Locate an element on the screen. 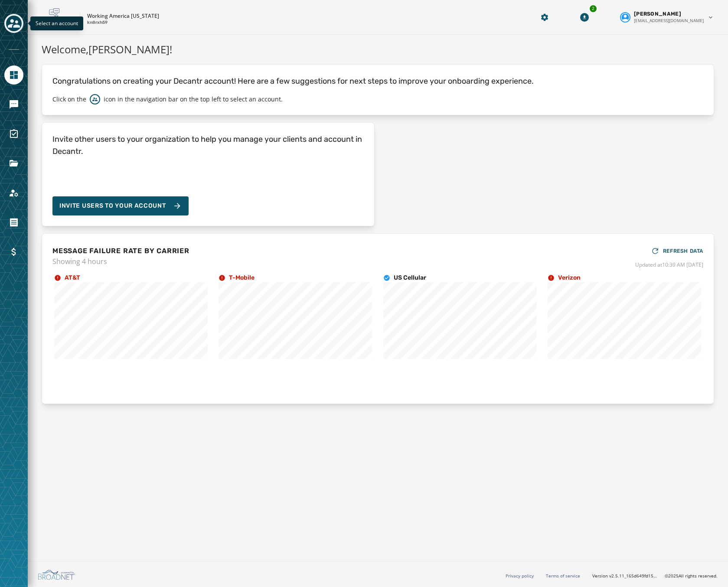  p: kn8rxh59 is located at coordinates (97, 22).